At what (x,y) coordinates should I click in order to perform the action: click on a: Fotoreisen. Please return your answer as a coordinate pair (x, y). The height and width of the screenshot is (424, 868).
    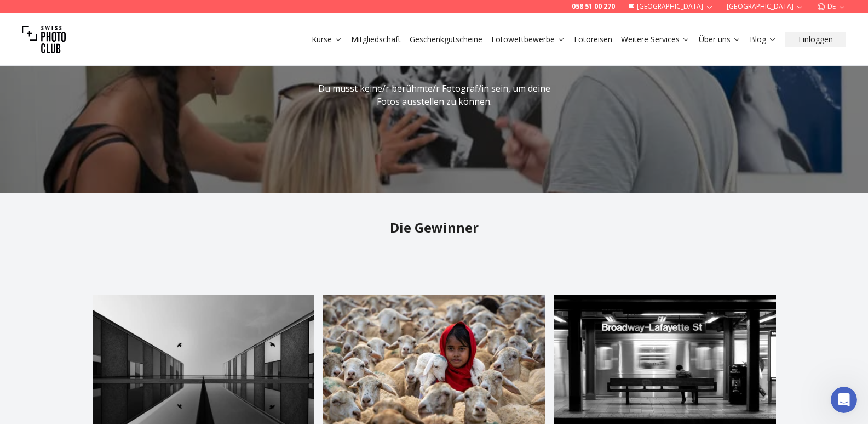
    Looking at the image, I should click on (593, 39).